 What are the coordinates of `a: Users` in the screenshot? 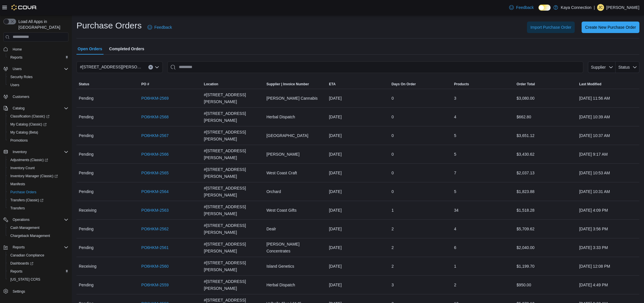 It's located at (15, 85).